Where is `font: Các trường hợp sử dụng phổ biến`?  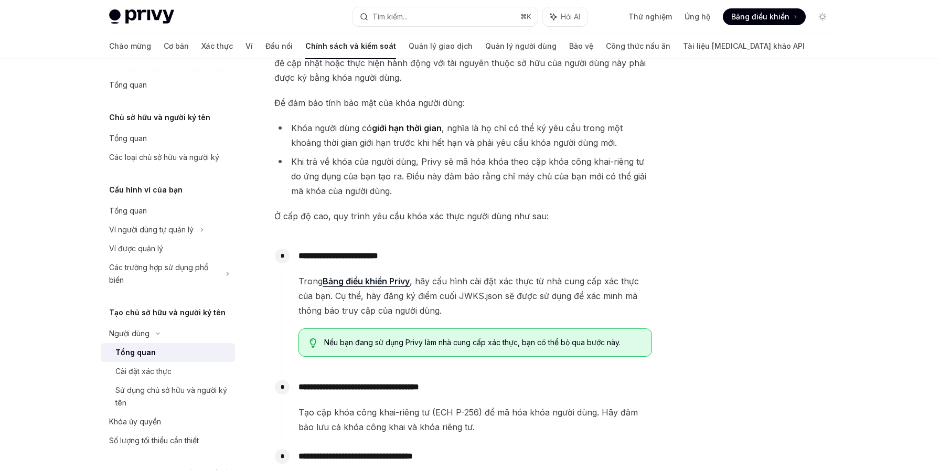
font: Các trường hợp sử dụng phổ biến is located at coordinates (158, 273).